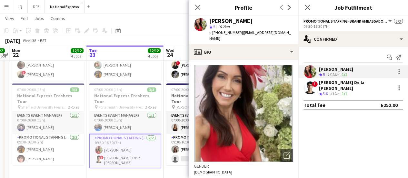  Describe the element at coordinates (16, 50) in the screenshot. I see `span: Mon` at that location.